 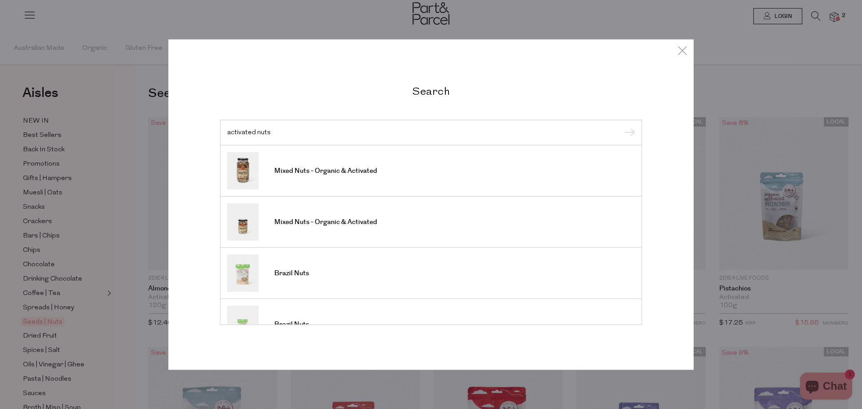 What do you see at coordinates (431, 90) in the screenshot?
I see `h2: Search` at bounding box center [431, 90].